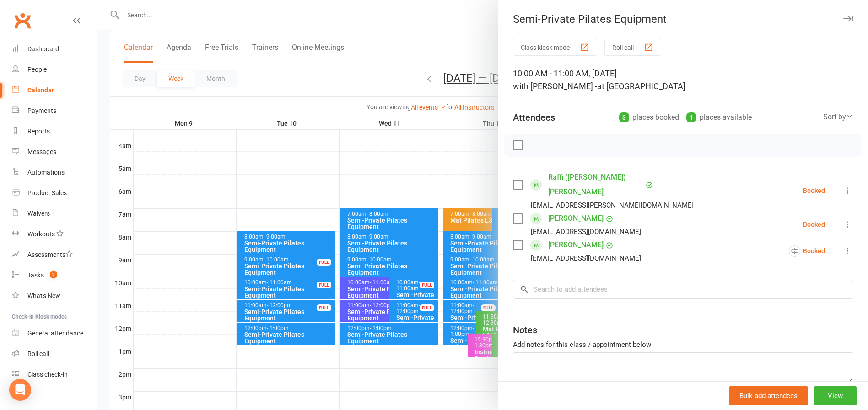 This screenshot has width=868, height=410. I want to click on span: 2, so click(53, 275).